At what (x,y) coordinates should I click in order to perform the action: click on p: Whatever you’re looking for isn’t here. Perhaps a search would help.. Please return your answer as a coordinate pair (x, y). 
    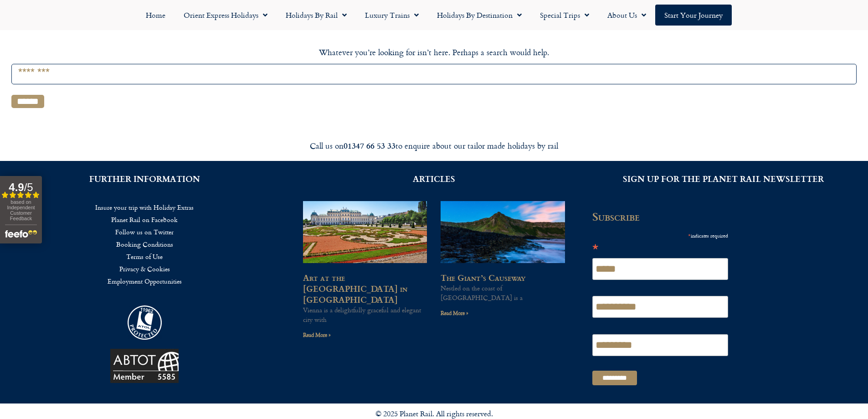
    Looking at the image, I should click on (434, 52).